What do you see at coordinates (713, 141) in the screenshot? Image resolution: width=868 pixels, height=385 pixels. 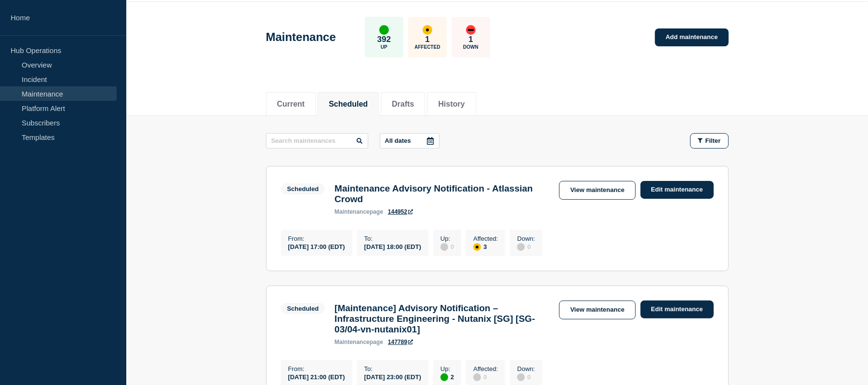 I see `span: Filter` at bounding box center [713, 141].